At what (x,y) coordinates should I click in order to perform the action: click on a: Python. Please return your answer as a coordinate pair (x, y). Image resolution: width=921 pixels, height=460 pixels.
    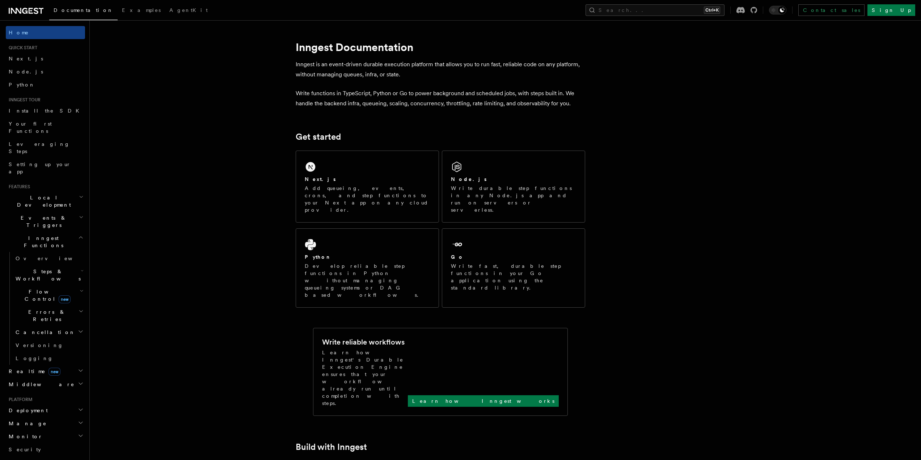
    Looking at the image, I should click on (45, 85).